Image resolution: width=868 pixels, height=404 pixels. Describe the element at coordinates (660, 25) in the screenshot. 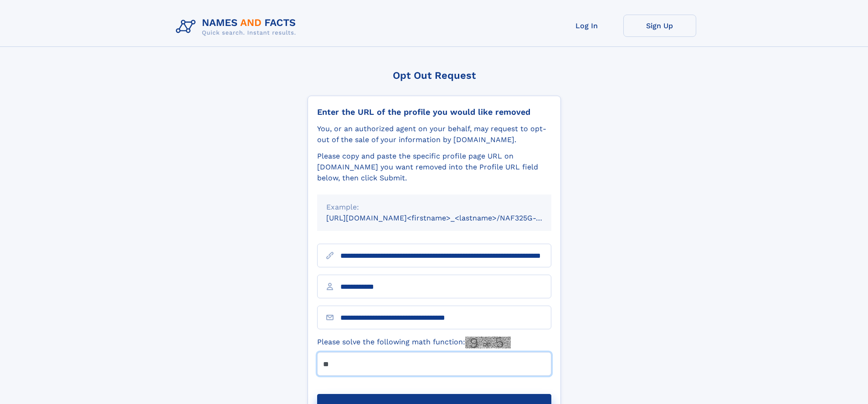

I see `a: Sign Up` at that location.